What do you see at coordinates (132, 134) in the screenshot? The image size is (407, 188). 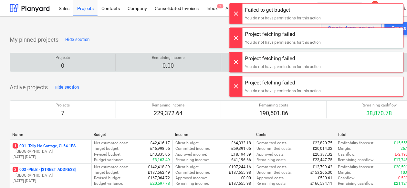 I see `div: Budget` at bounding box center [132, 134].